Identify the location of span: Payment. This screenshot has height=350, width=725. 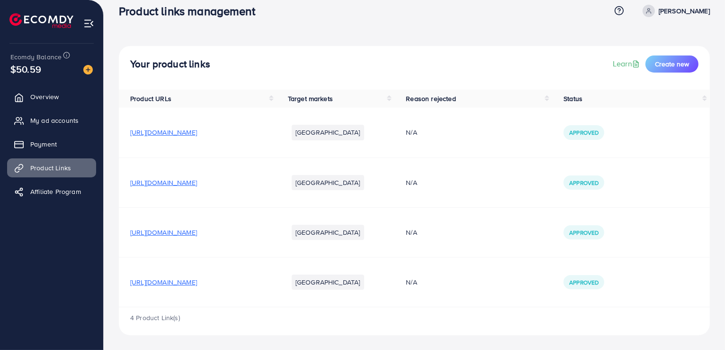
(44, 144).